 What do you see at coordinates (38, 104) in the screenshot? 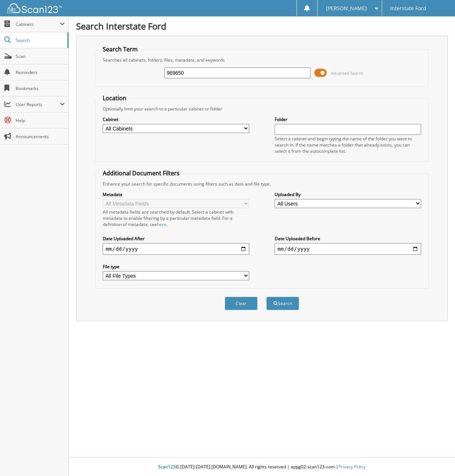
I see `span: User Reports` at bounding box center [38, 104].